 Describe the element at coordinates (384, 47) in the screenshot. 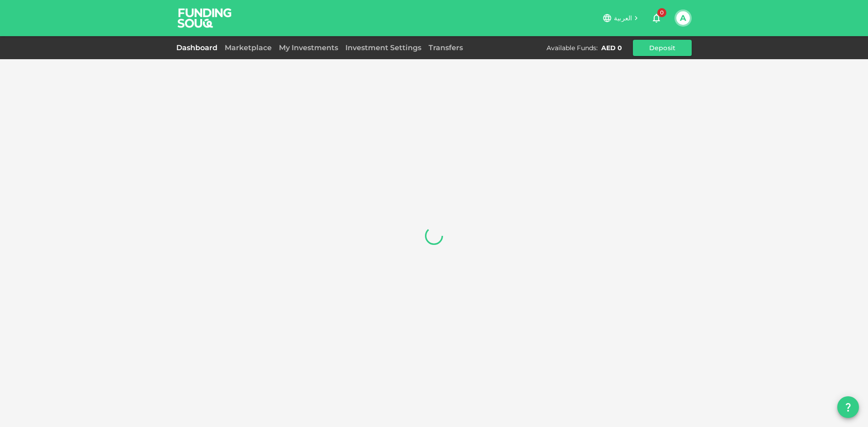

I see `a: Investment Settings` at that location.